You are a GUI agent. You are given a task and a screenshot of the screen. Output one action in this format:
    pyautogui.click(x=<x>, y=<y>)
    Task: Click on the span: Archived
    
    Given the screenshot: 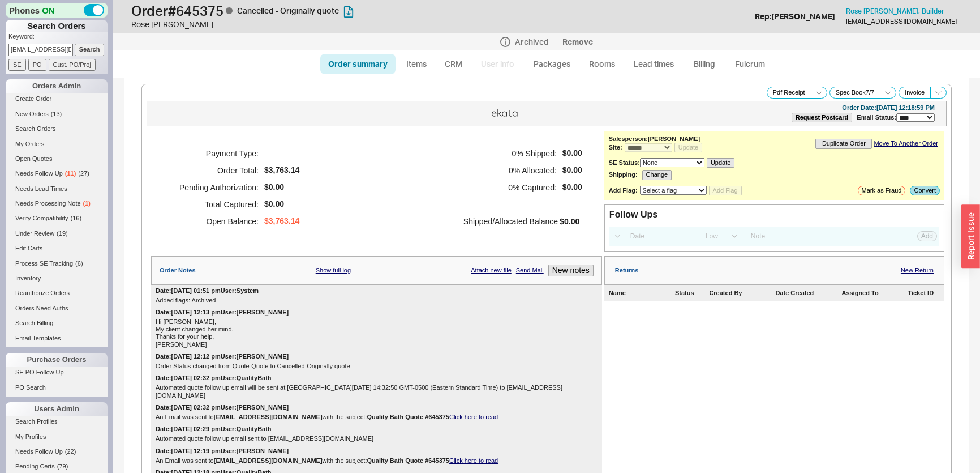 What is the action you would take?
    pyautogui.click(x=532, y=42)
    